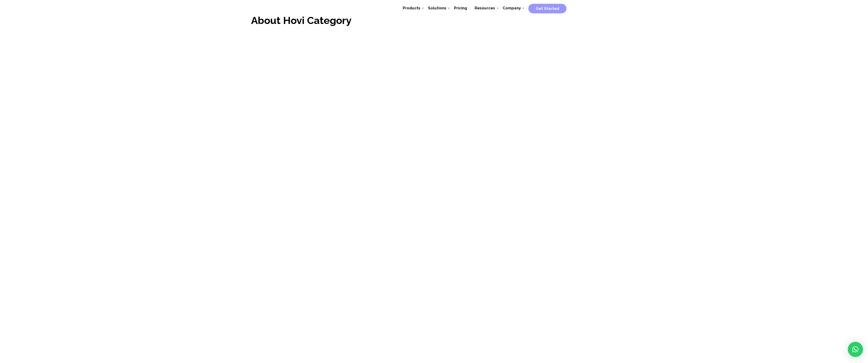 The height and width of the screenshot is (363, 868). I want to click on span: Solutions, so click(437, 8).